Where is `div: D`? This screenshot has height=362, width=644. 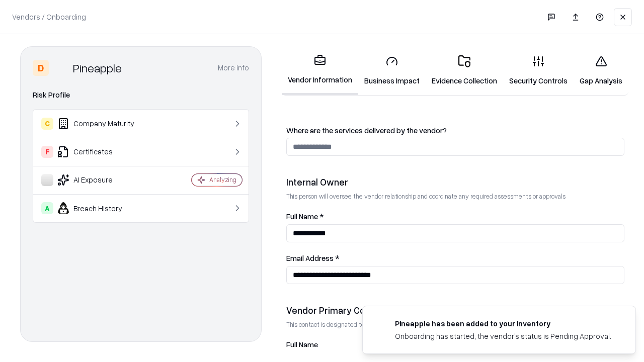 div: D is located at coordinates (41, 68).